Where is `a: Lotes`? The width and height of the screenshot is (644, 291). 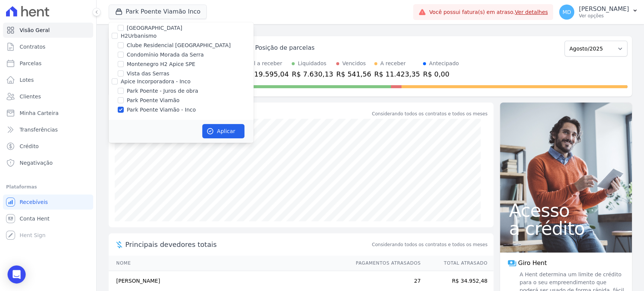
a: Lotes is located at coordinates (48, 80).